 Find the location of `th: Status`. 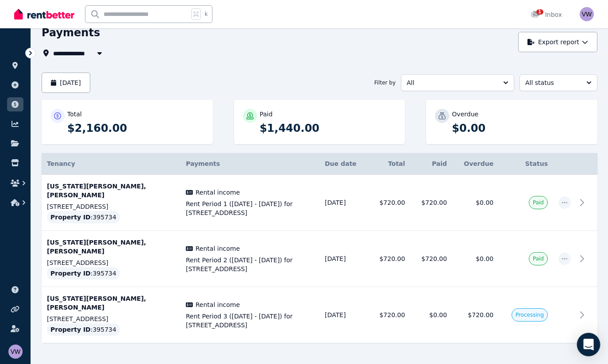

th: Status is located at coordinates (525, 164).